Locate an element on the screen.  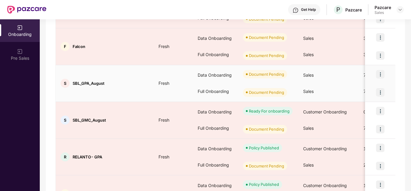
div: R is located at coordinates (65, 157).